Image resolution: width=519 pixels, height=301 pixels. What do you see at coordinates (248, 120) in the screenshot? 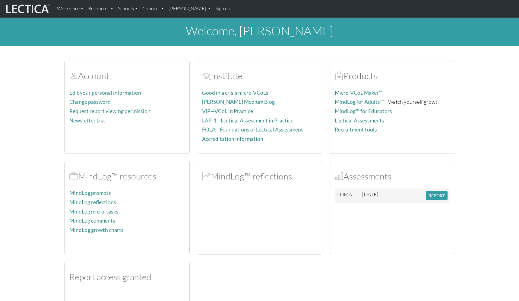
I see `a: LAP-1—Lectical Assessment in Practice` at bounding box center [248, 120].